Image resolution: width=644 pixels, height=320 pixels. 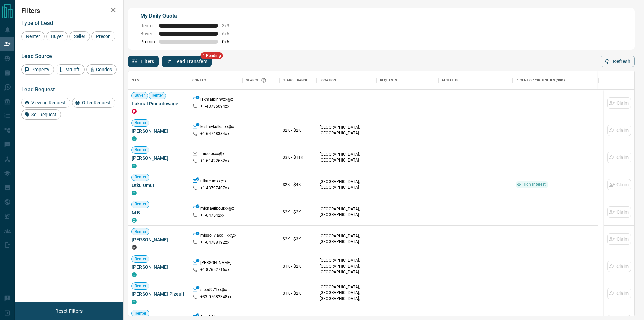 I want to click on p: tnicolosxx@x, so click(x=213, y=155).